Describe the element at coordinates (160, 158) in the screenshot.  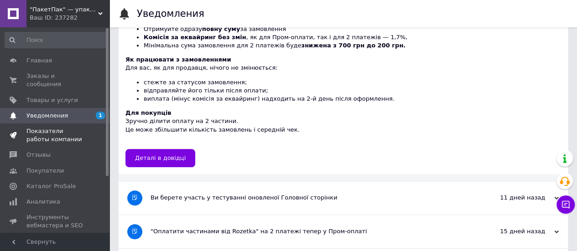
I see `a: Деталі в довідці` at that location.